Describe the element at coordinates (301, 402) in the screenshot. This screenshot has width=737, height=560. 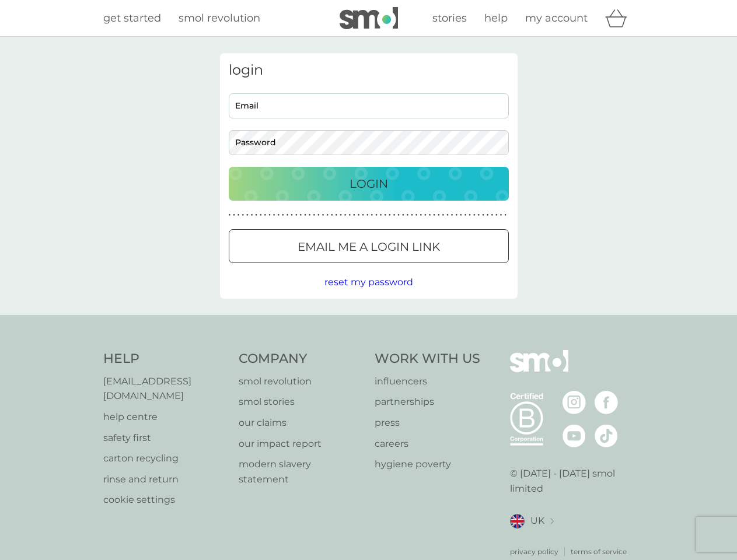
I see `p: smol stories` at that location.